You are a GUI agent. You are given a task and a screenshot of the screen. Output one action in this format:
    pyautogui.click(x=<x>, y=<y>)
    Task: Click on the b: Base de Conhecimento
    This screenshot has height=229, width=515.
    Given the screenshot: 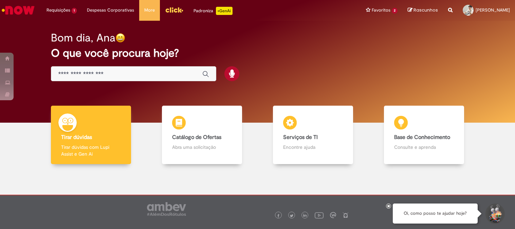 What is the action you would take?
    pyautogui.click(x=422, y=137)
    